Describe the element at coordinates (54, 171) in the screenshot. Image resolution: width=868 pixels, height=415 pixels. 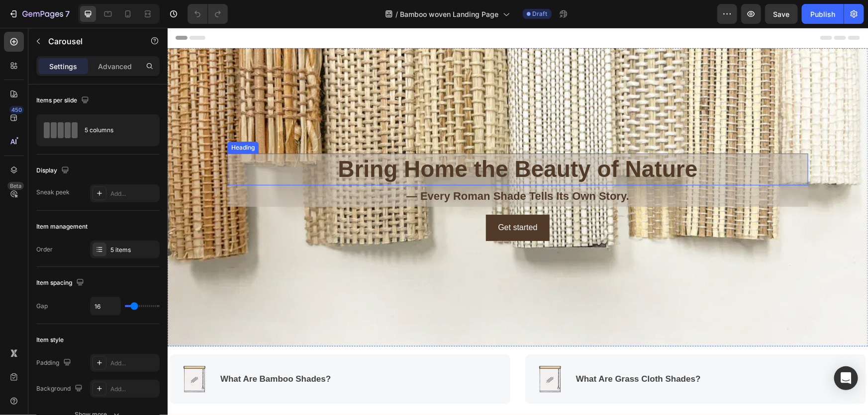
I see `div: Display` at that location.